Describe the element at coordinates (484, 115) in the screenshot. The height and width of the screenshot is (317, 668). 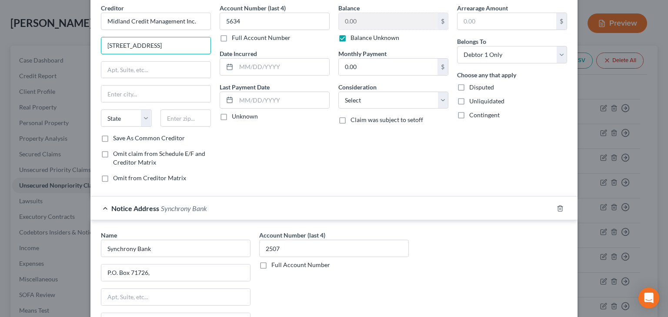
I see `span: Contingent` at that location.